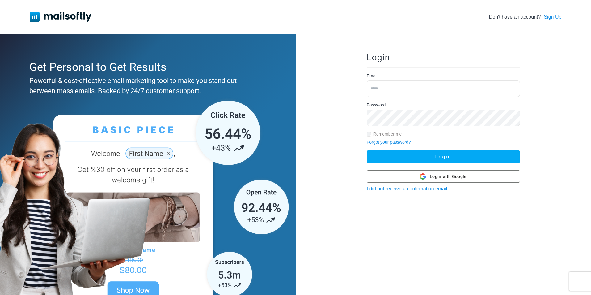 The height and width of the screenshot is (295, 591). I want to click on div: Powerful & cost-effective email marketing tool to make you stand out between mass emails. Backed ..., so click(146, 86).